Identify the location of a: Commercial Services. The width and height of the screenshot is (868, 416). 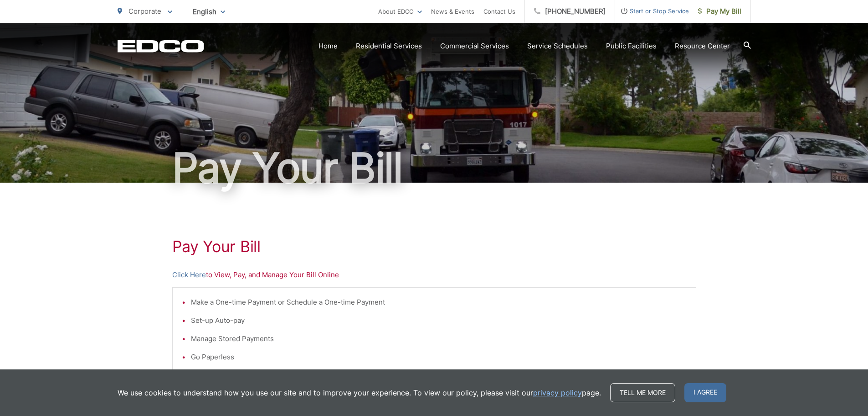
(475, 47).